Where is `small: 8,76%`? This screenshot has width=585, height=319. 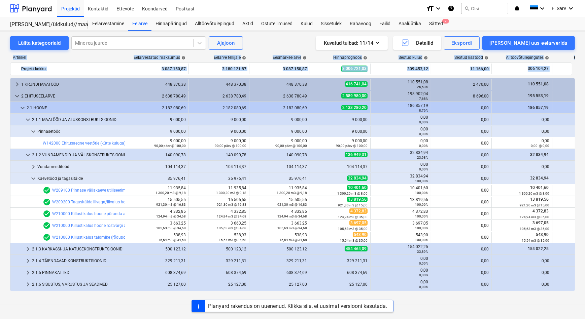
small: 8,76% is located at coordinates (423, 110).